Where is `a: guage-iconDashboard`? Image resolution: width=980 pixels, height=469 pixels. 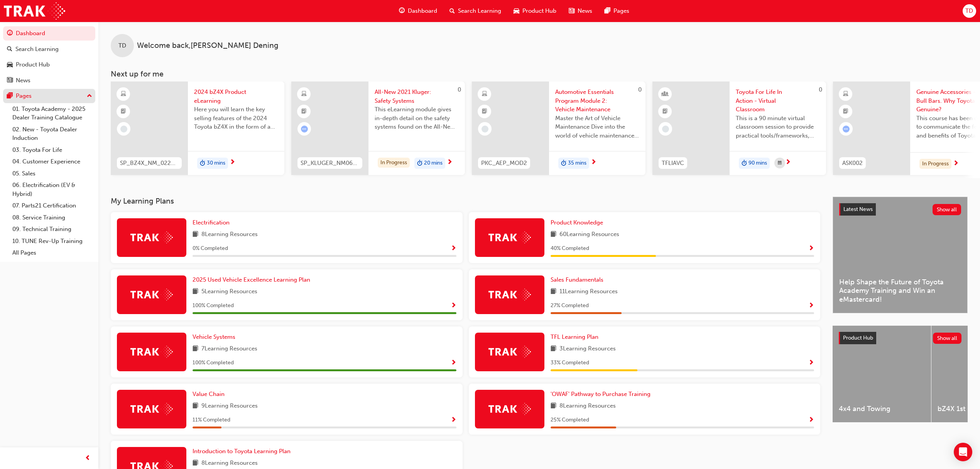 a: guage-iconDashboard is located at coordinates (418, 11).